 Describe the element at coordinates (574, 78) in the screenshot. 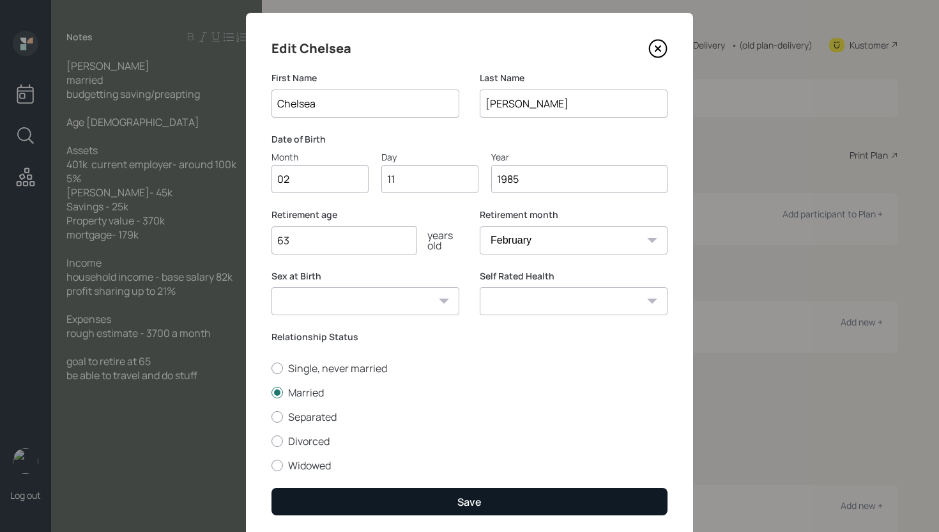

I see `label: Last Name` at that location.